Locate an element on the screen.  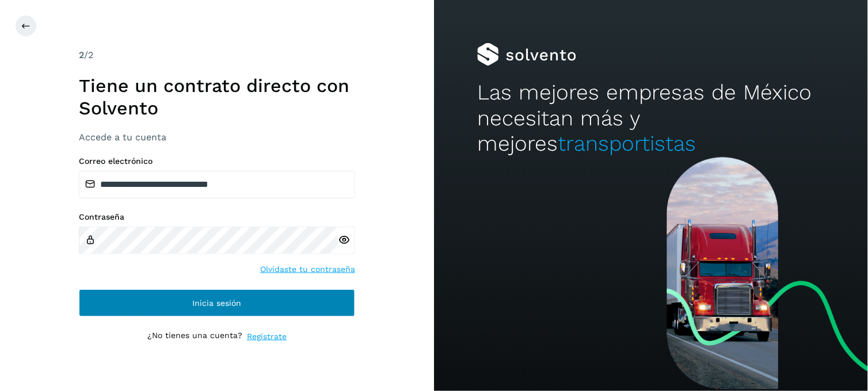
h3: Accede a tu cuenta is located at coordinates (217, 137).